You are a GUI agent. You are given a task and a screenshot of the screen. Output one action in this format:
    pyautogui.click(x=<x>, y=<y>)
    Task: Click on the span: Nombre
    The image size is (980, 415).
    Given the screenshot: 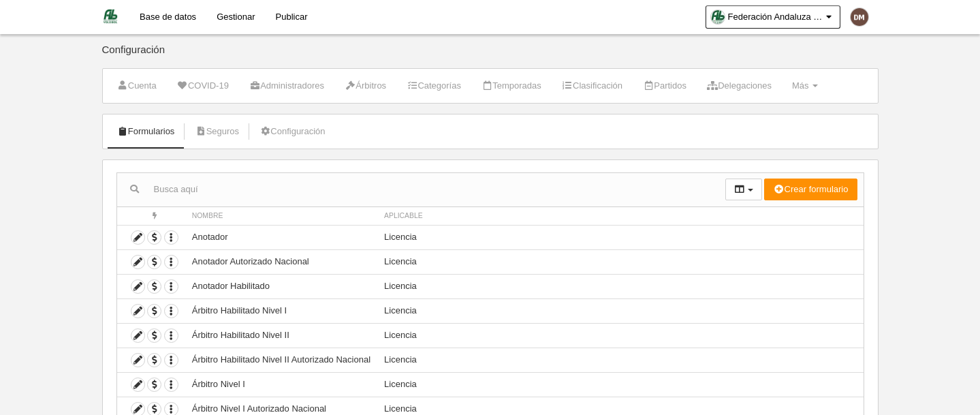 What is the action you would take?
    pyautogui.click(x=208, y=215)
    